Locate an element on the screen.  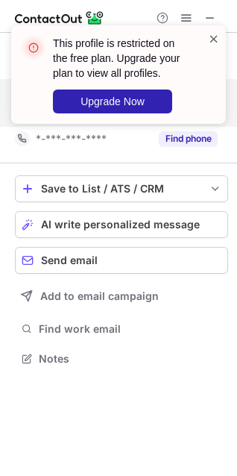
button: AI write personalized message is located at coordinates (122, 225).